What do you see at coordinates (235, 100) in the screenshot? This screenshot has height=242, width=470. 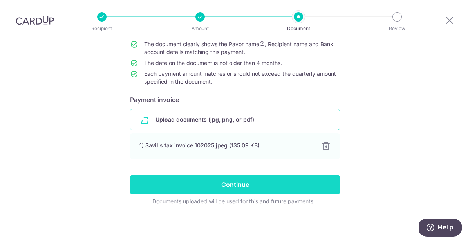 I see `h6: Payment invoice` at bounding box center [235, 100].